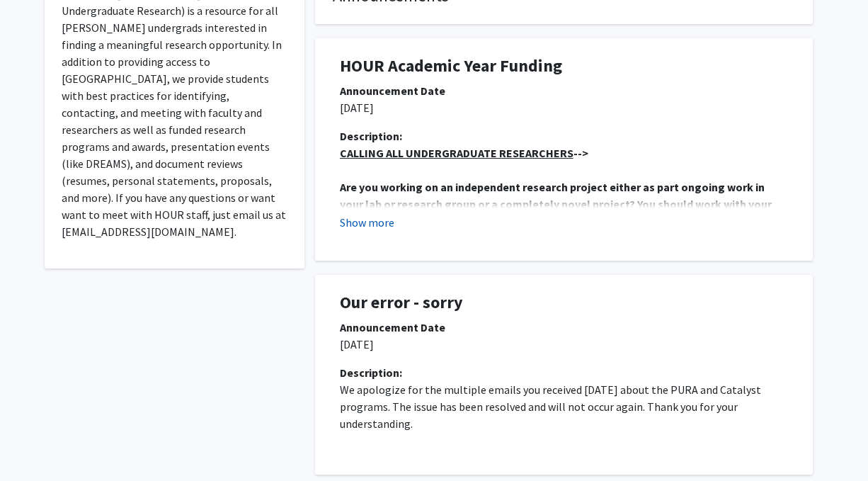 This screenshot has width=868, height=481. What do you see at coordinates (456, 153) in the screenshot?
I see `u: CALLING ALL UNDERGRADUATE RESEARCHERS` at bounding box center [456, 153].